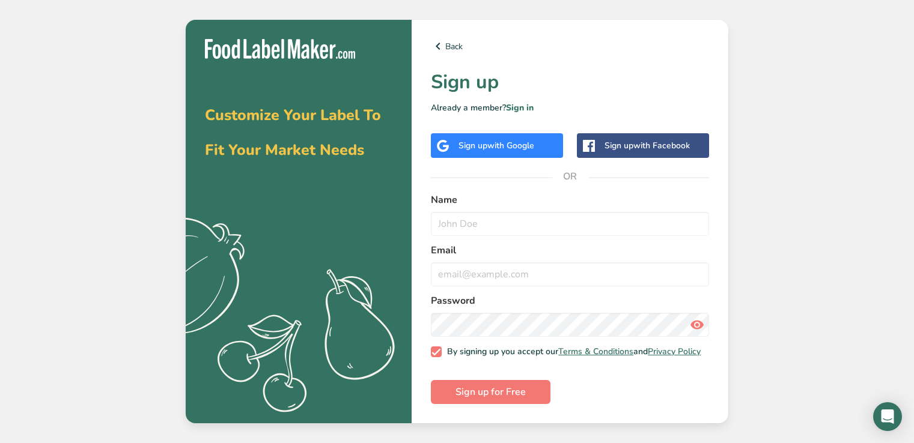 This screenshot has height=443, width=914. I want to click on h1: Sign up, so click(570, 82).